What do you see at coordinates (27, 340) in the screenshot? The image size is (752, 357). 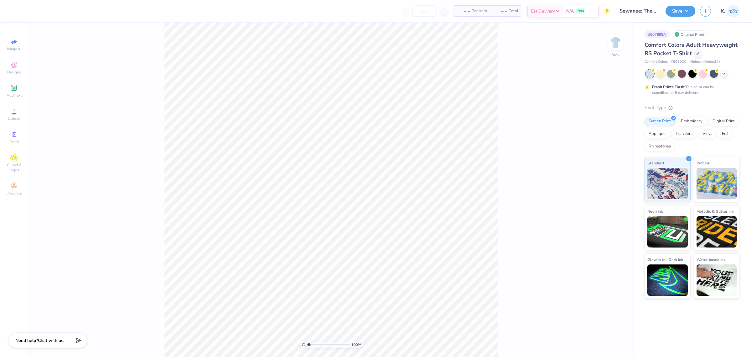 I see `strong: Need help?` at bounding box center [27, 340].